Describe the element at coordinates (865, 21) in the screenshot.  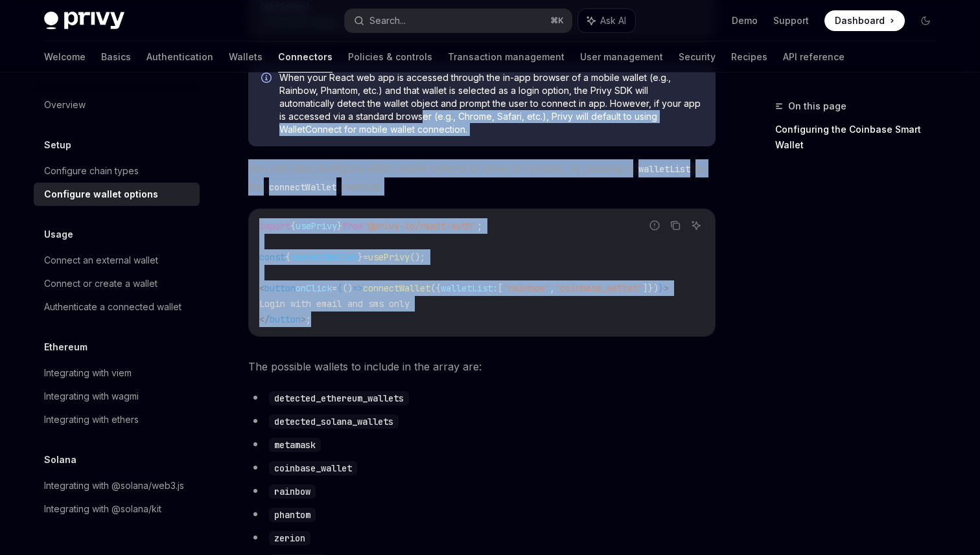
I see `a: Dashboard` at that location.